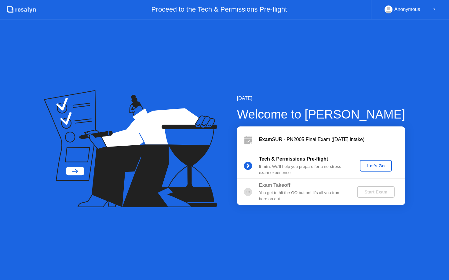  Describe the element at coordinates (375, 166) in the screenshot. I see `div: Let's Go` at that location.